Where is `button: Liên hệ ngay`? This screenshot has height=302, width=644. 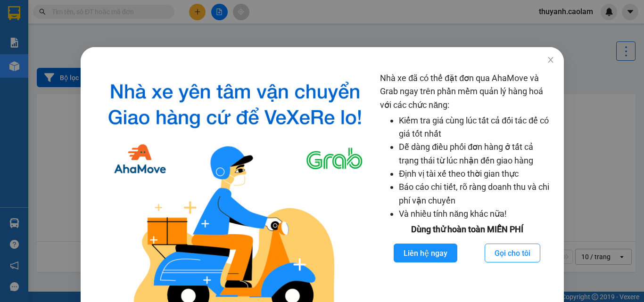
button: Liên hệ ngay is located at coordinates (425, 253).